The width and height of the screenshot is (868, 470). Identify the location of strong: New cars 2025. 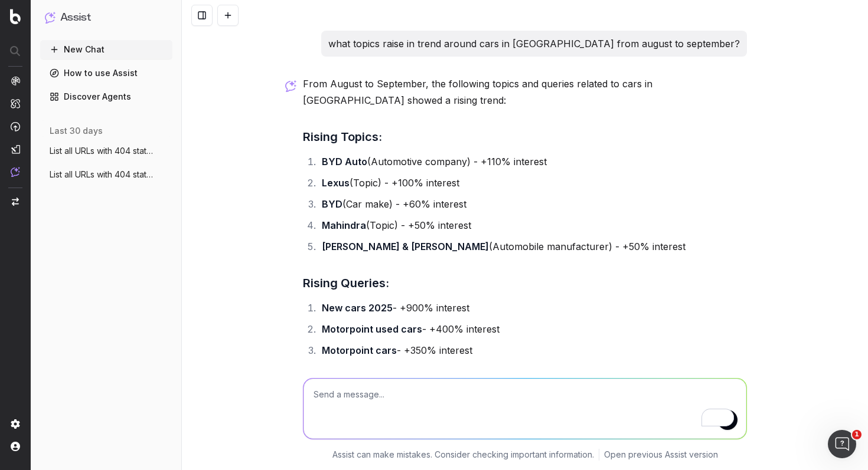
(358, 308).